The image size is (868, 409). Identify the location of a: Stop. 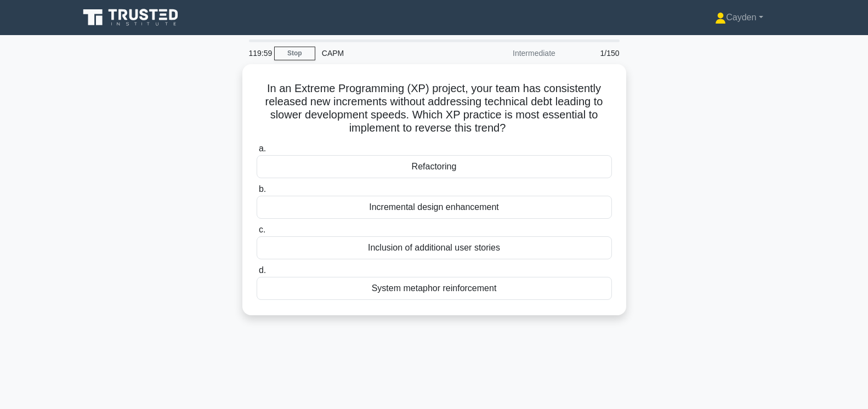
(295, 53).